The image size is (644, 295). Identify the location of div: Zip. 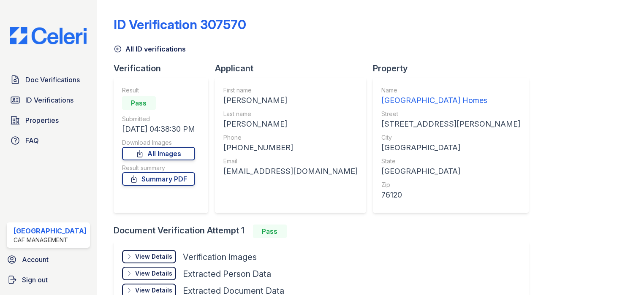
(451, 185).